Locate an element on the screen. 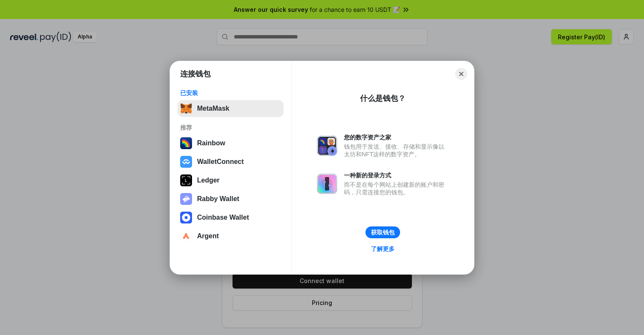  div: 推荐 is located at coordinates (230, 127).